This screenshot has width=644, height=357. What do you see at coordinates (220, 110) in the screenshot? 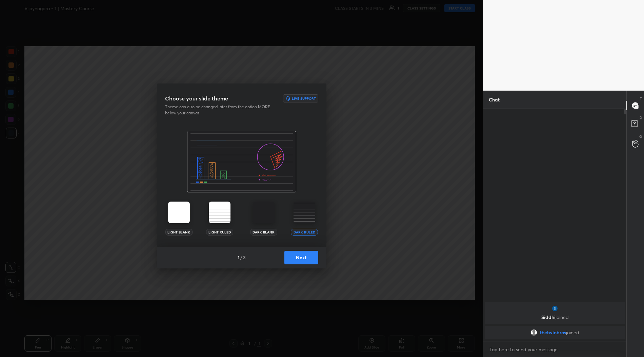
I see `p: Theme can also be changed later from the option MORE below your canvas` at bounding box center [220, 110].